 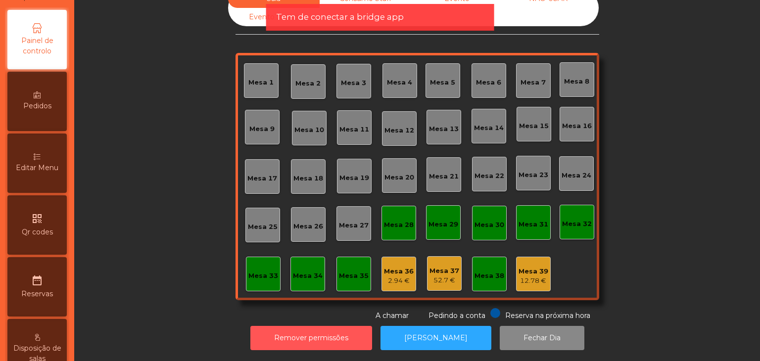 What do you see at coordinates (577, 126) in the screenshot?
I see `div: Mesa 16` at bounding box center [577, 126].